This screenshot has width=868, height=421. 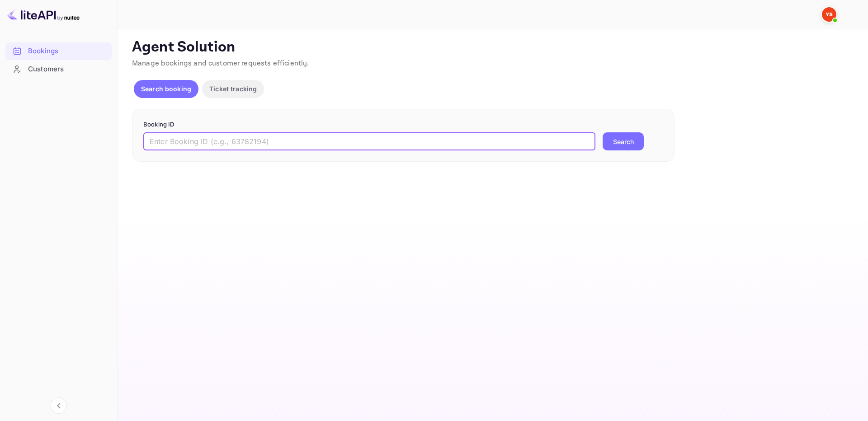 I want to click on p: Ticket tracking, so click(x=233, y=88).